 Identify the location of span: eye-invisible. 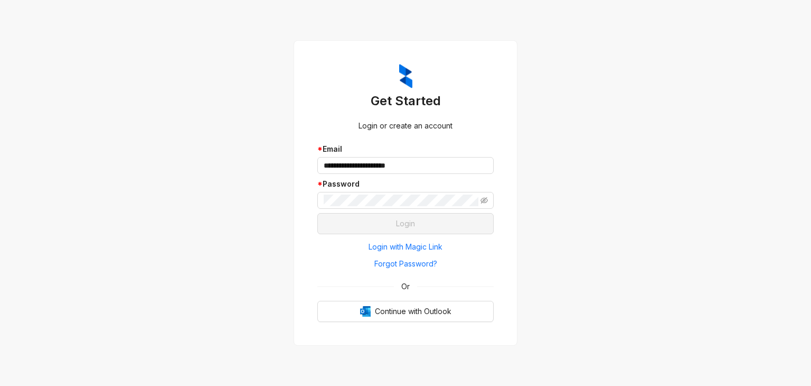
(484, 200).